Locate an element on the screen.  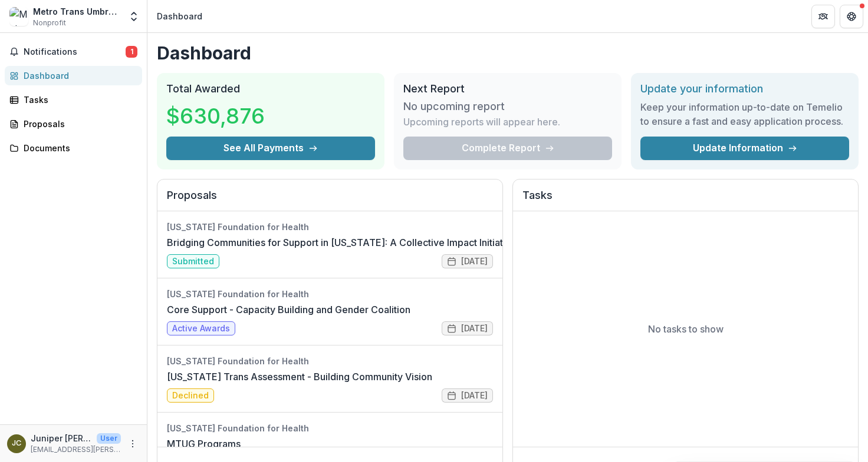
nav: breadcrumb is located at coordinates (180, 15).